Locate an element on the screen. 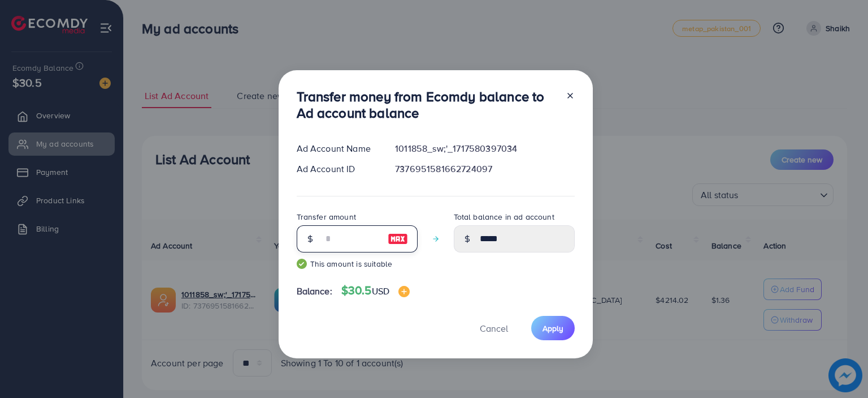  img: guide is located at coordinates (302, 264).